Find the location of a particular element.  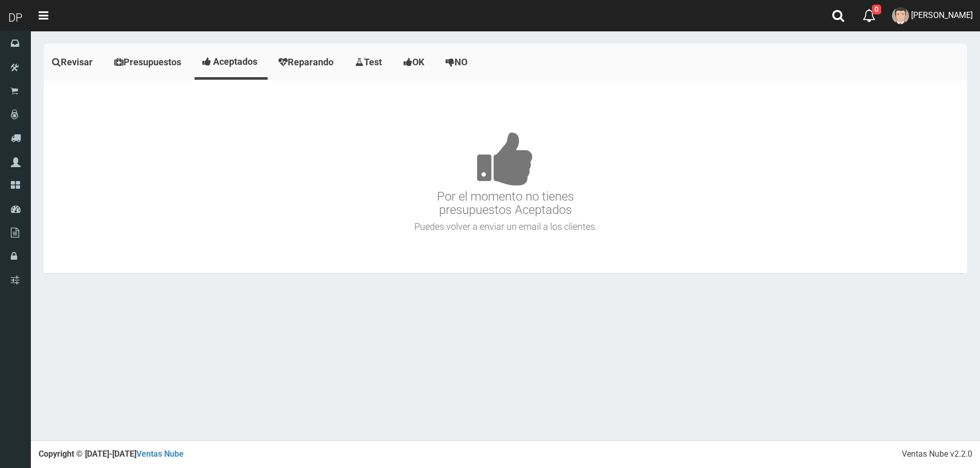

h3: Por el momento no tienes presupuestos Aceptados is located at coordinates (505, 159).